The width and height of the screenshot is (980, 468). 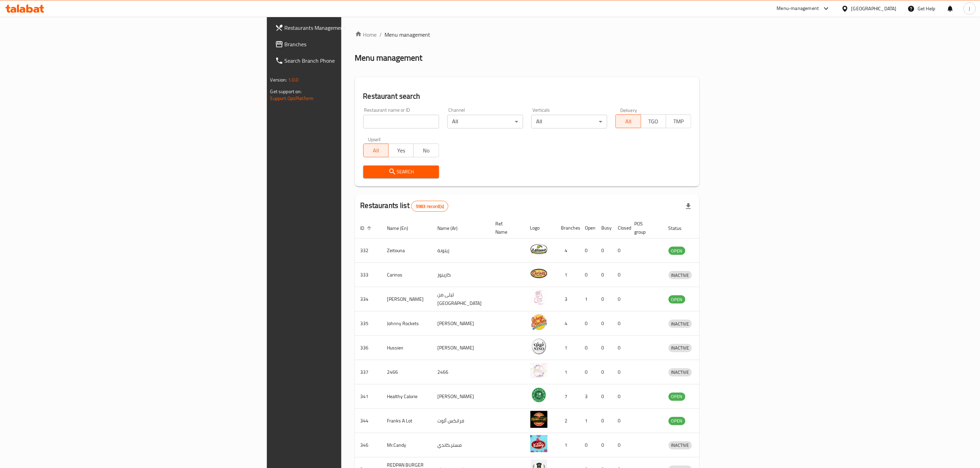 I want to click on span: Get support on:, so click(x=286, y=92).